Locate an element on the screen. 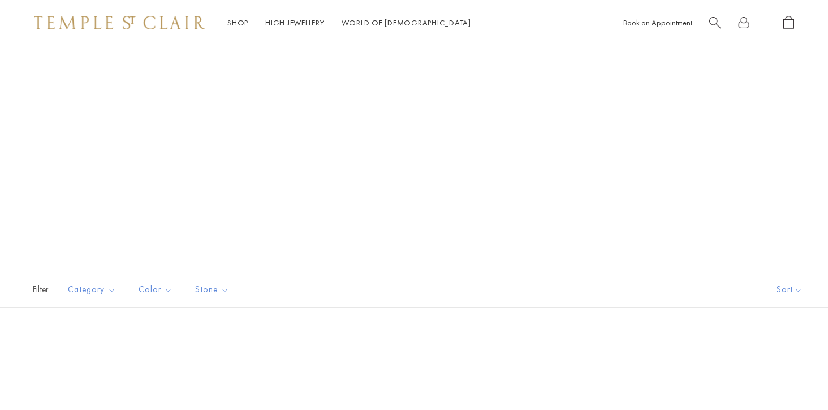 This screenshot has width=828, height=410. a: Search is located at coordinates (715, 23).